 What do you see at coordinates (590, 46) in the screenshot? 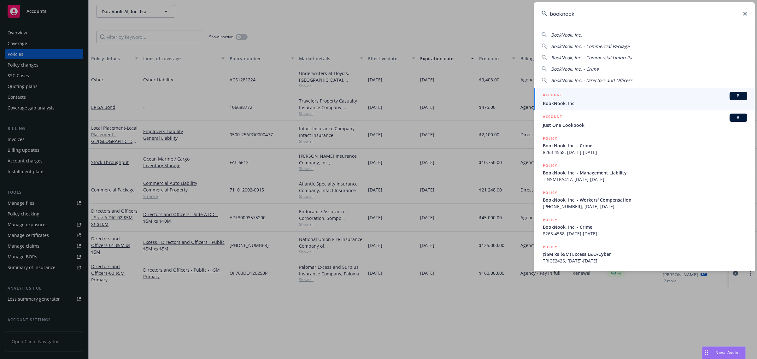
I see `span: BookNook, Inc. - Commercial Package` at bounding box center [590, 46].